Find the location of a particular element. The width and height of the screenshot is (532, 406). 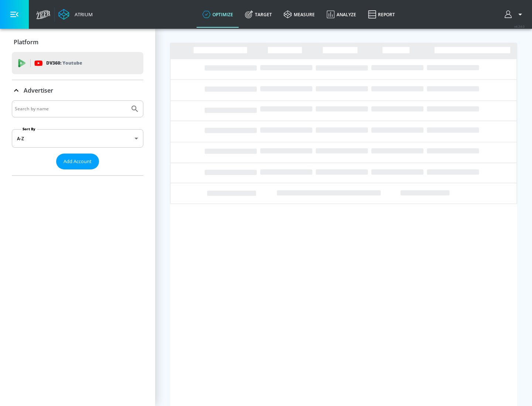

div: Atrium is located at coordinates (82, 14).